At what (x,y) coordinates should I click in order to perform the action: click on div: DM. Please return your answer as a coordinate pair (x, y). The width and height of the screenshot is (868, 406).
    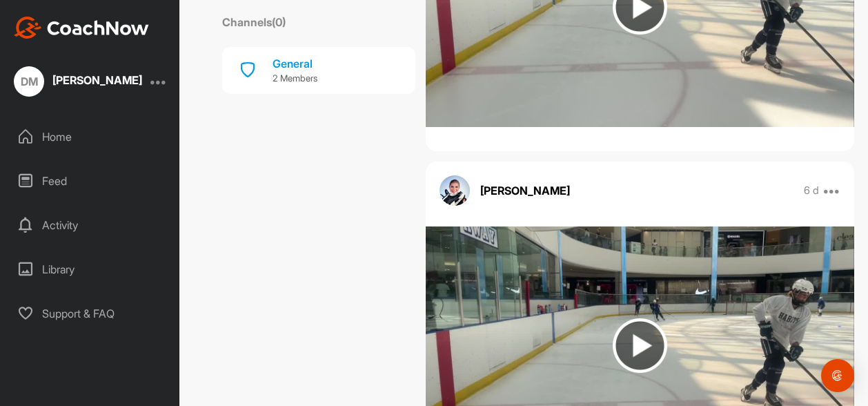
    Looking at the image, I should click on (29, 81).